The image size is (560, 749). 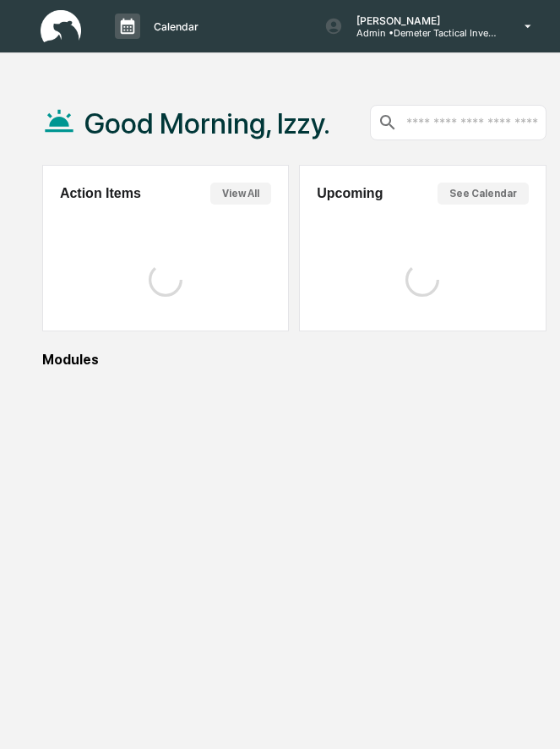 What do you see at coordinates (422, 33) in the screenshot?
I see `p: Admin • Demeter Tactical Investments` at bounding box center [422, 33].